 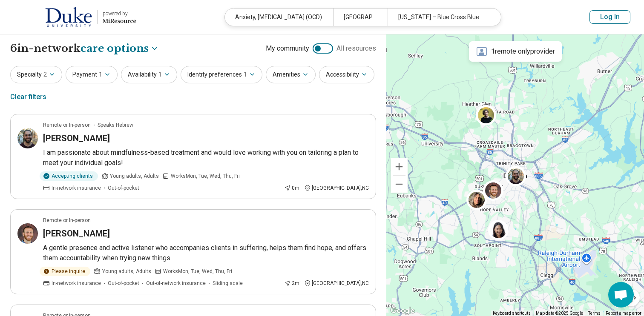 I want to click on a: Report a map error, so click(x=624, y=313).